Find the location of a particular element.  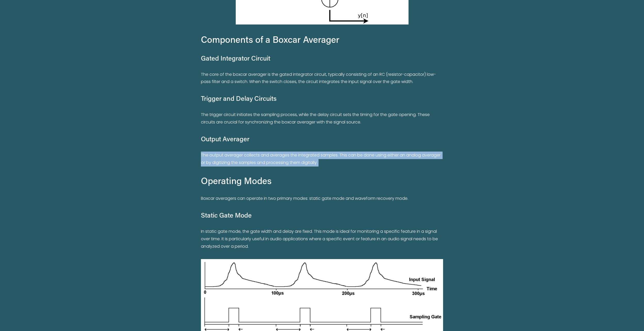

h3: Components of a Boxcar Averager is located at coordinates (322, 39).